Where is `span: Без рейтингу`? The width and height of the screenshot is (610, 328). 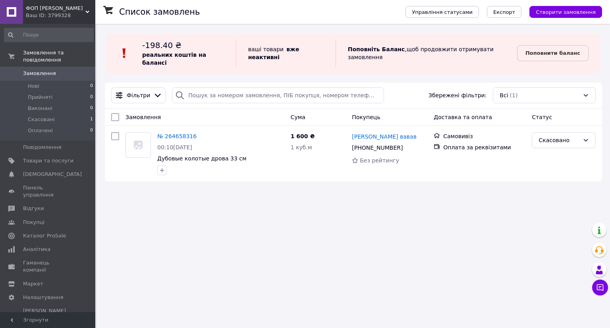 span: Без рейтингу is located at coordinates (379, 160).